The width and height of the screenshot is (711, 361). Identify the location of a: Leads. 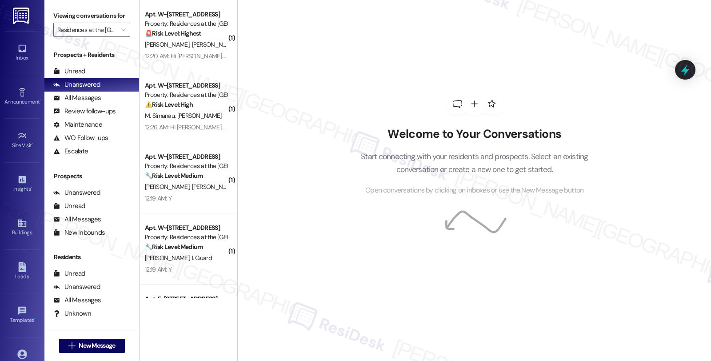
(22, 272).